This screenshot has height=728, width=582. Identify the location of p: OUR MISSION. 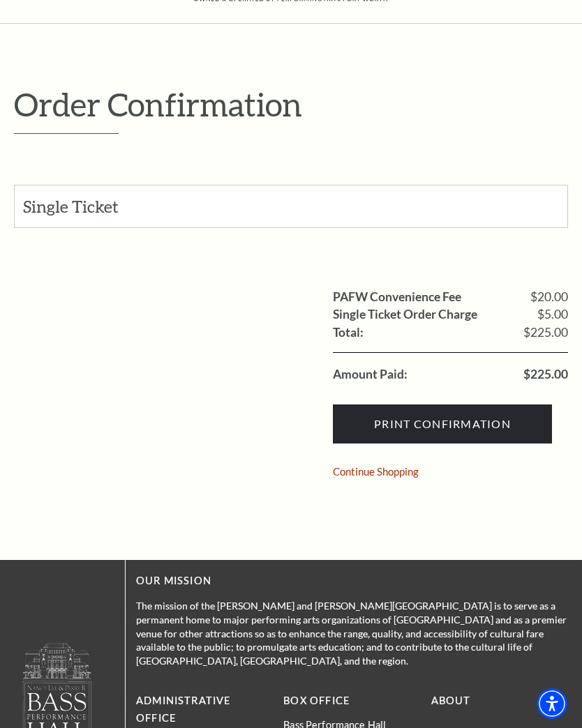
(352, 581).